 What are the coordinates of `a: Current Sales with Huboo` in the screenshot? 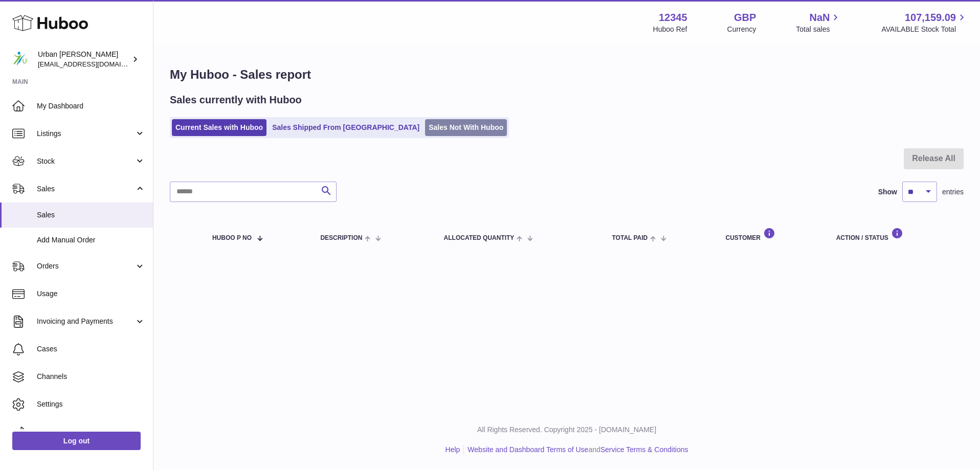 It's located at (219, 127).